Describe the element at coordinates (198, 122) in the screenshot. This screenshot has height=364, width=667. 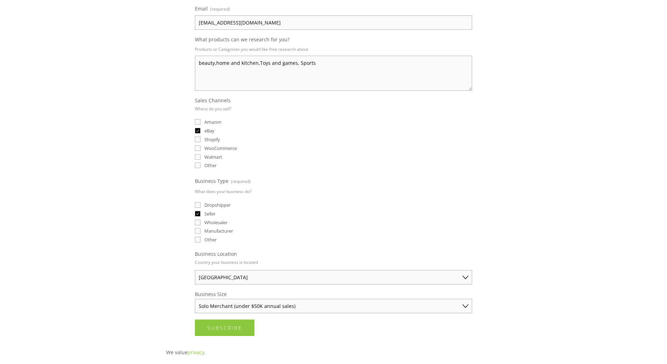
I see `input: Amazon` at that location.